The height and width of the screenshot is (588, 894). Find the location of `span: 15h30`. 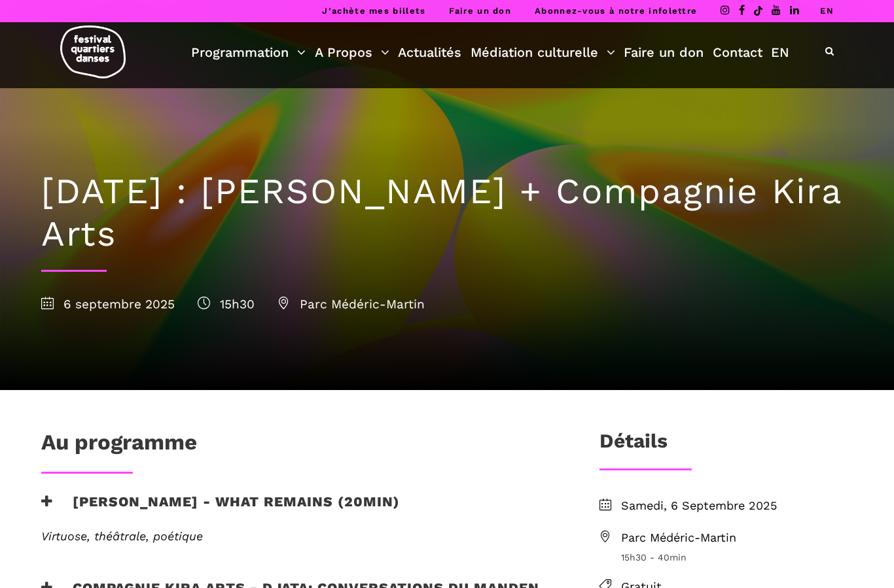

span: 15h30 is located at coordinates (225, 304).